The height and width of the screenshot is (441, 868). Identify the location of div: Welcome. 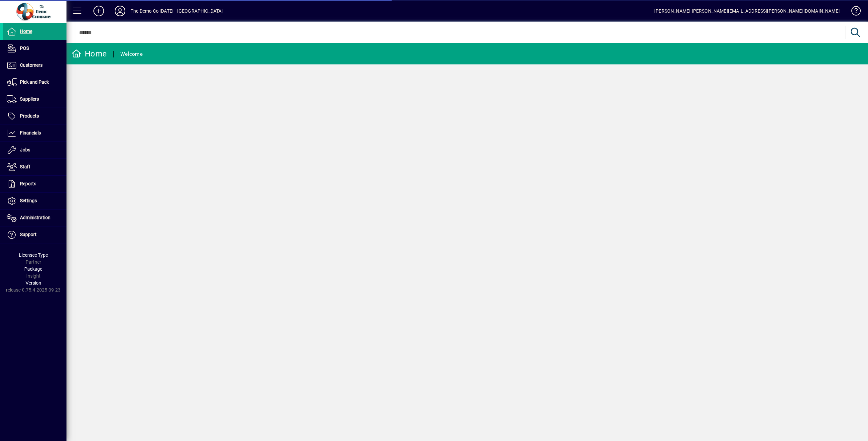
(131, 54).